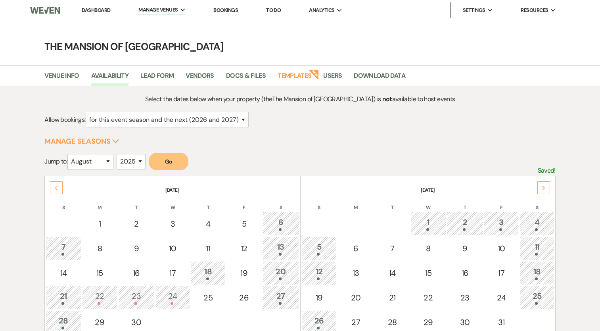 Image resolution: width=600 pixels, height=331 pixels. What do you see at coordinates (322, 10) in the screenshot?
I see `span: Analytics` at bounding box center [322, 10].